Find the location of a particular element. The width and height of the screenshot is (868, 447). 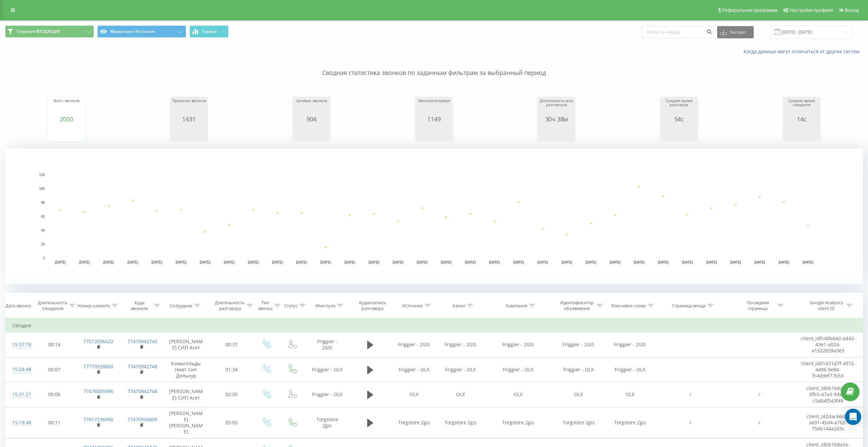

div: Сотрудник is located at coordinates (181, 306).